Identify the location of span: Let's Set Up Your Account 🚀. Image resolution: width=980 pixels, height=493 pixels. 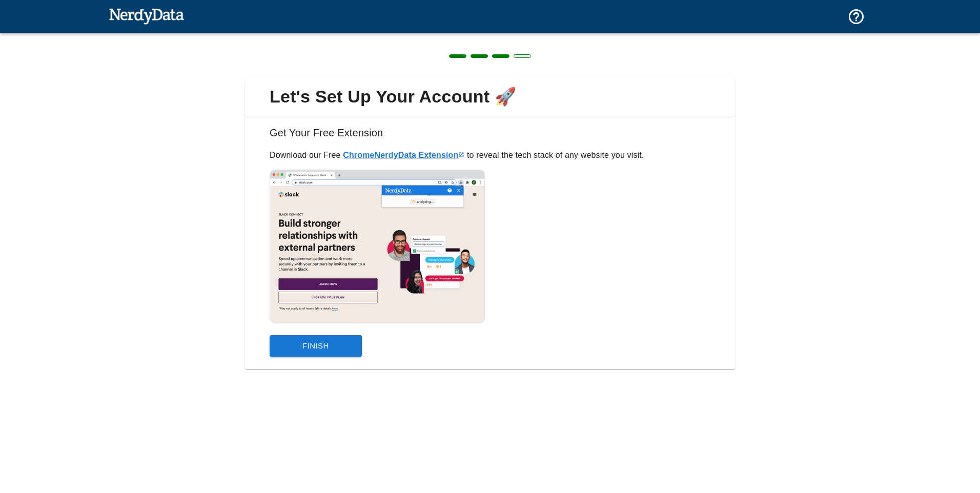
(490, 96).